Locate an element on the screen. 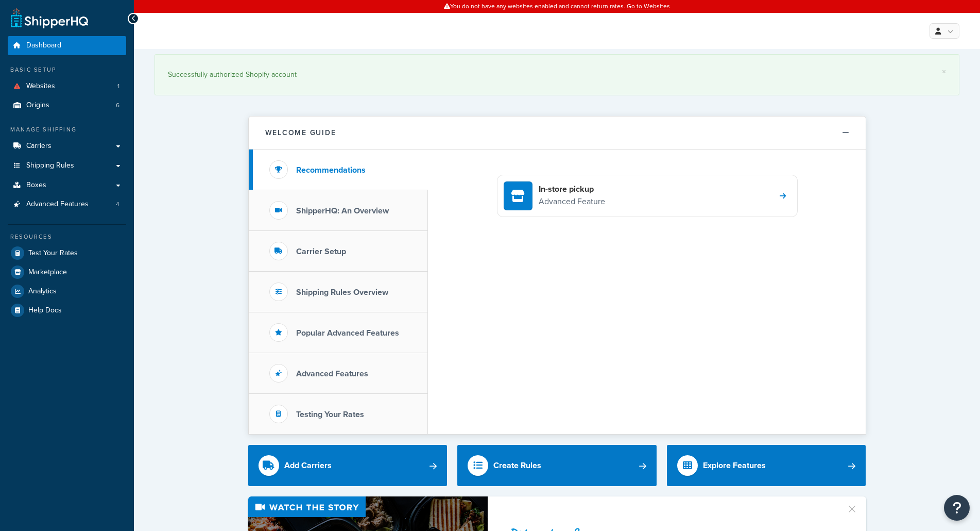  li: Test Your Rates is located at coordinates (67, 253).